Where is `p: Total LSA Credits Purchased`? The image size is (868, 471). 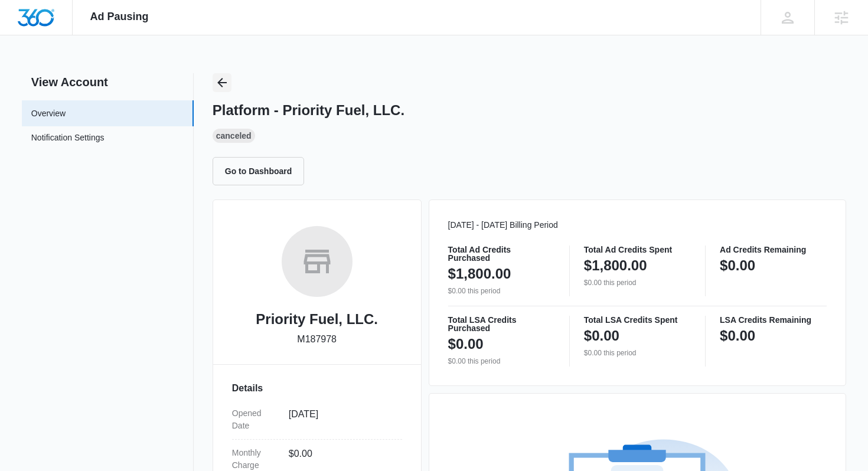
p: Total LSA Credits Purchased is located at coordinates (501, 324).